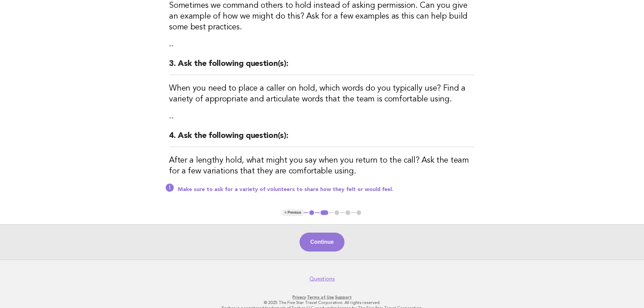 Image resolution: width=644 pixels, height=308 pixels. Describe the element at coordinates (322, 302) in the screenshot. I see `p: © 2025 The Five Star Travel Corporation. All rights reserved.` at that location.